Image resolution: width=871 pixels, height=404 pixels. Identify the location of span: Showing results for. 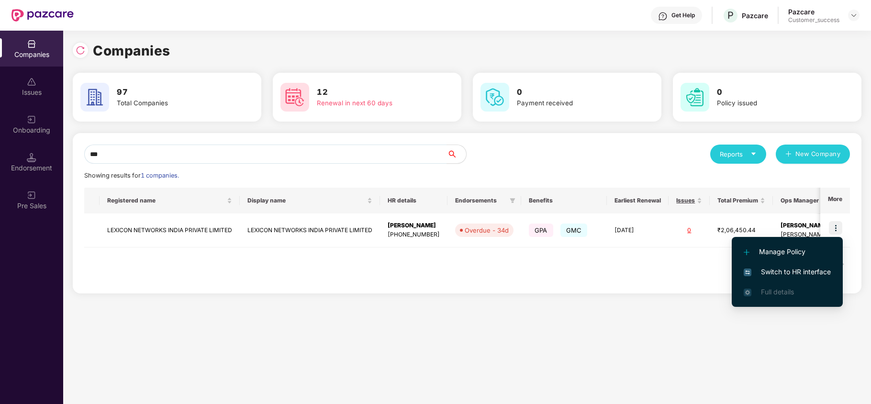
(132, 175).